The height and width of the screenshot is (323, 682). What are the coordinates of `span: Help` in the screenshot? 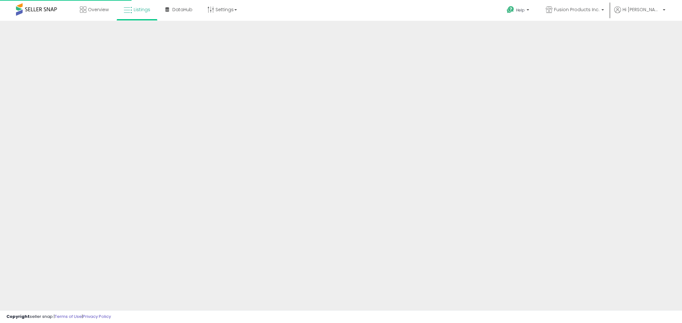 It's located at (520, 10).